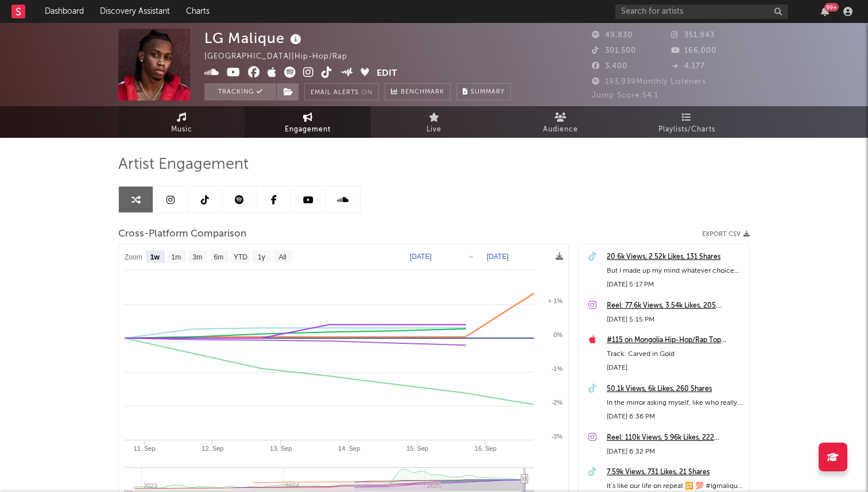 The image size is (868, 492). What do you see at coordinates (558, 334) in the screenshot?
I see `text: 0%` at bounding box center [558, 334].